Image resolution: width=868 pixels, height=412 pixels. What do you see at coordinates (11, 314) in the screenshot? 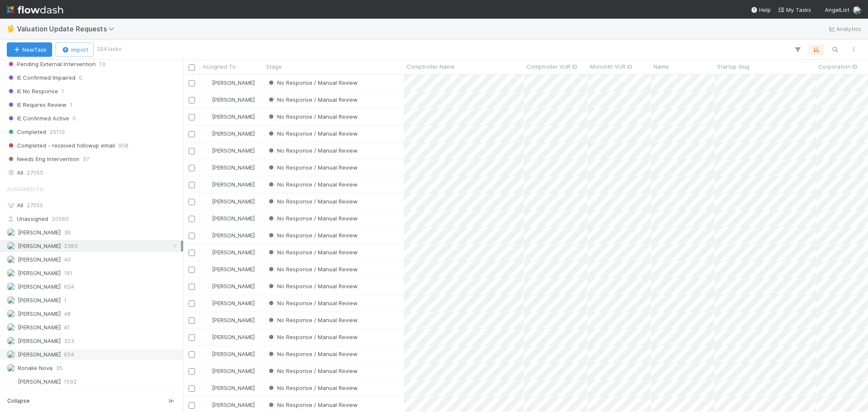
I see `img: avatar_9ff82f50-05c7-4c71-8fc6-9a2e070af8b5.png` at bounding box center [11, 314].